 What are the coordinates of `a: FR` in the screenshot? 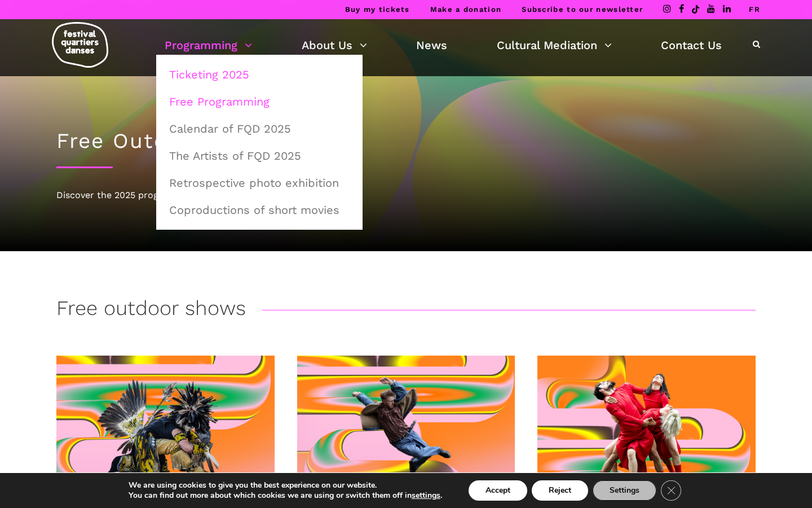 It's located at (754, 9).